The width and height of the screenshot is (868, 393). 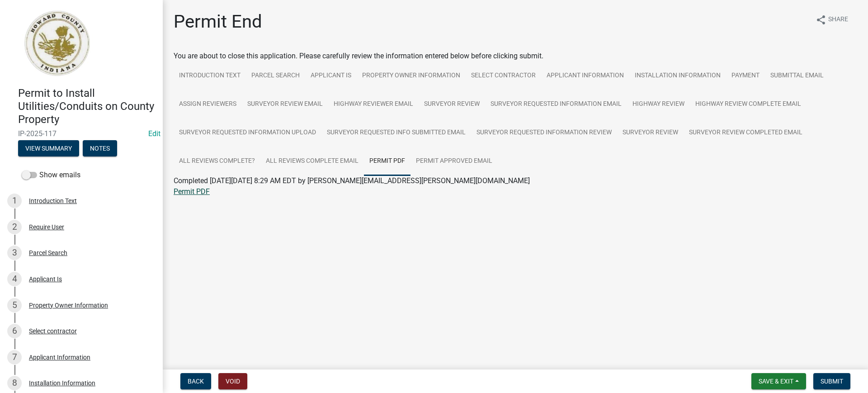 What do you see at coordinates (779, 381) in the screenshot?
I see `button: Save & Exit` at bounding box center [779, 381].